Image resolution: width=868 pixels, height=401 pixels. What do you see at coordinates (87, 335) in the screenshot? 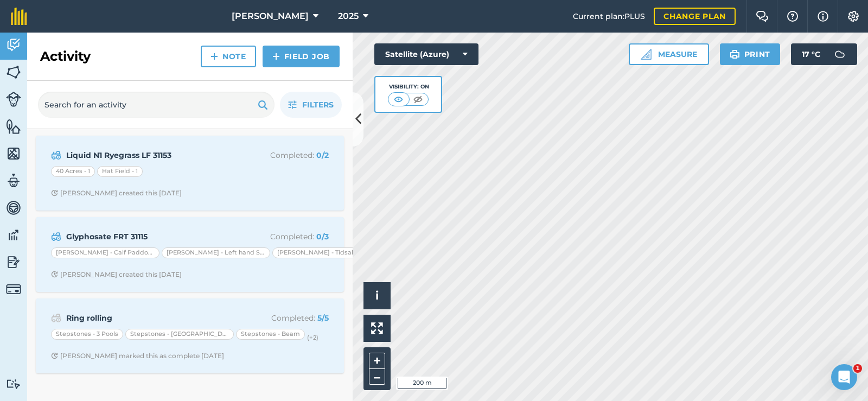
I see `div: Stepstones - 3 Pools` at bounding box center [87, 335].